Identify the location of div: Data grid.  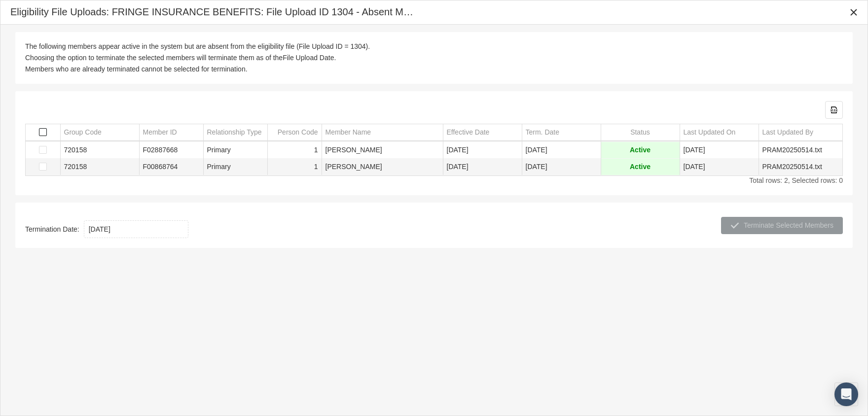
(434, 139).